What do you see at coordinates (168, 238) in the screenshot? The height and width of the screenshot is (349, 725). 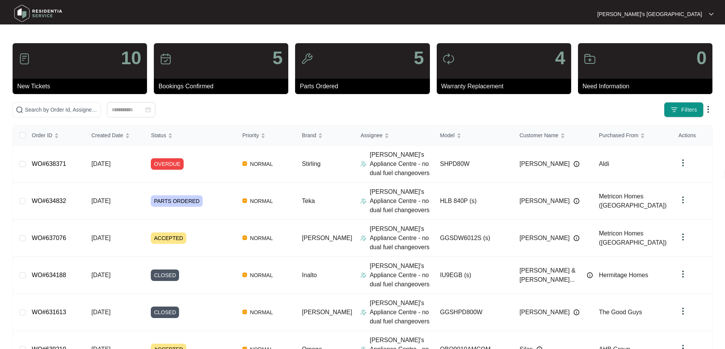 I see `span: ACCEPTED` at bounding box center [168, 238].